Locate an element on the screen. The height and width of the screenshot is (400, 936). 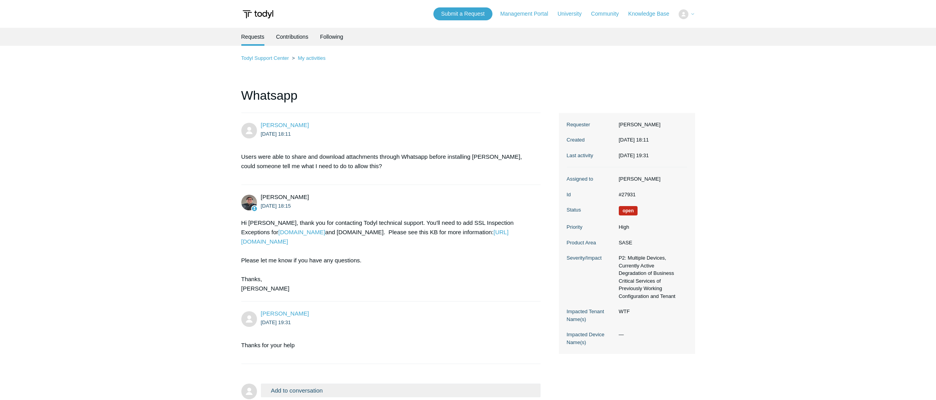
dt: Id is located at coordinates (591, 195).